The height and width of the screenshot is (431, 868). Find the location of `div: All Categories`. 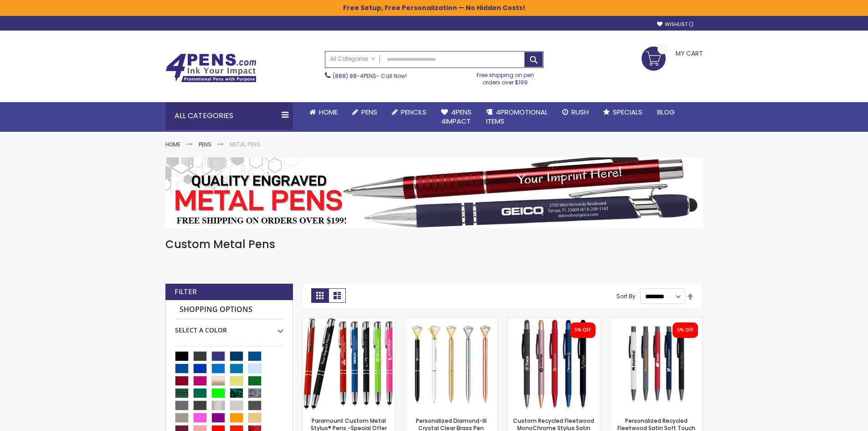

div: All Categories is located at coordinates (229, 116).